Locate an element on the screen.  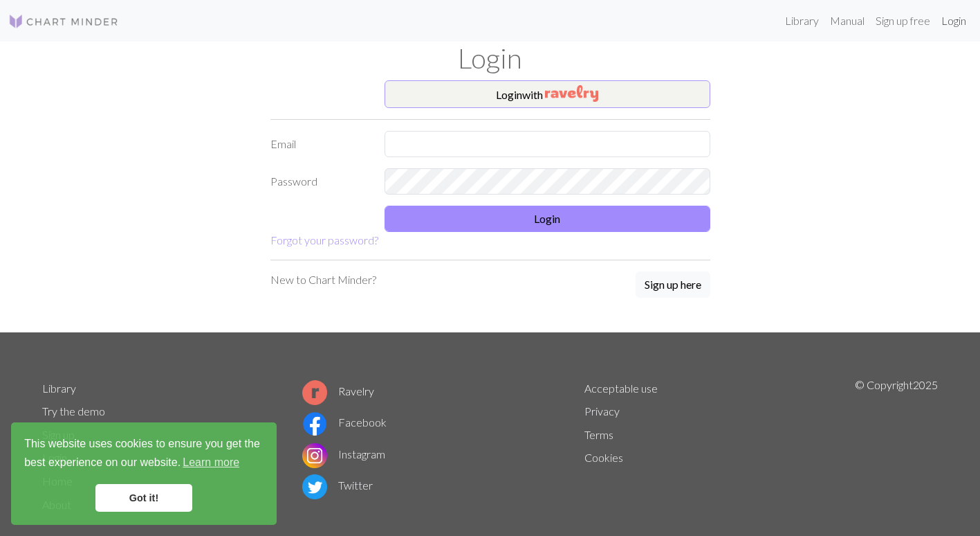
a: Facebook is located at coordinates (344, 422).